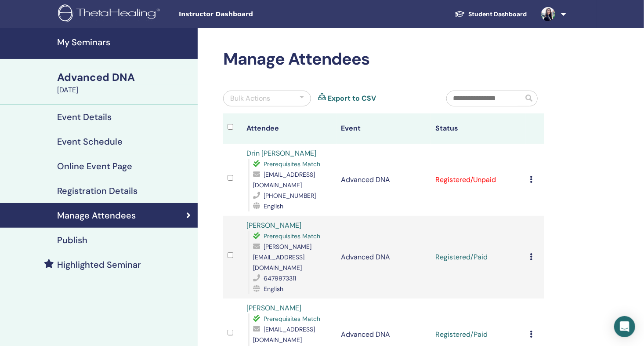 This screenshot has height=346, width=644. What do you see at coordinates (460, 14) in the screenshot?
I see `img: graduation-cap-white.svg` at bounding box center [460, 14].